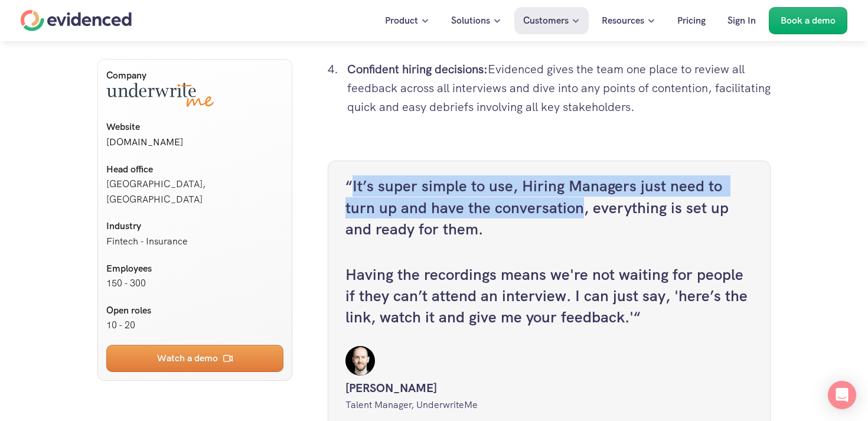  Describe the element at coordinates (195, 227) in the screenshot. I see `h6: Industry` at that location.